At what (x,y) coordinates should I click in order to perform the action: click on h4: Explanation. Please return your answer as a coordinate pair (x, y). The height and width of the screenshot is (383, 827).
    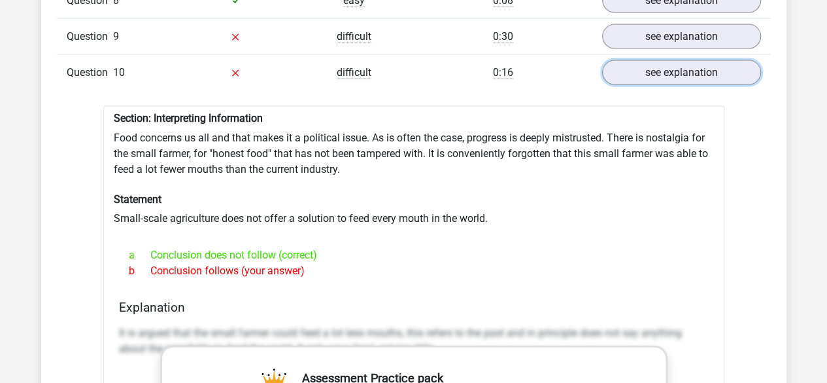
    Looking at the image, I should click on (414, 307).